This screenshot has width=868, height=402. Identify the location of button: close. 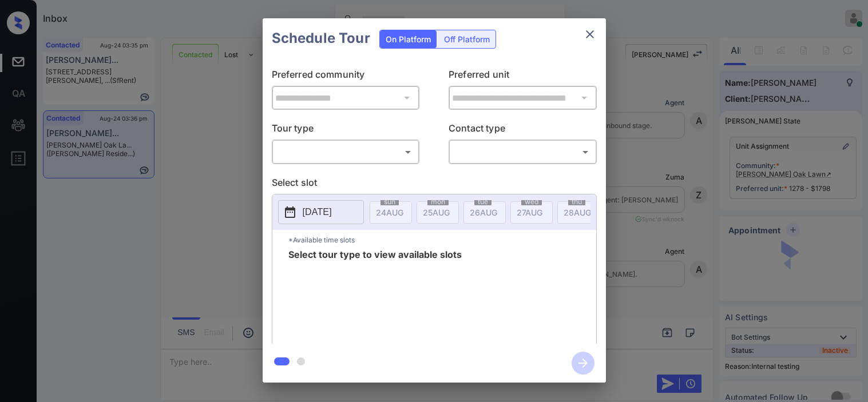
(590, 34).